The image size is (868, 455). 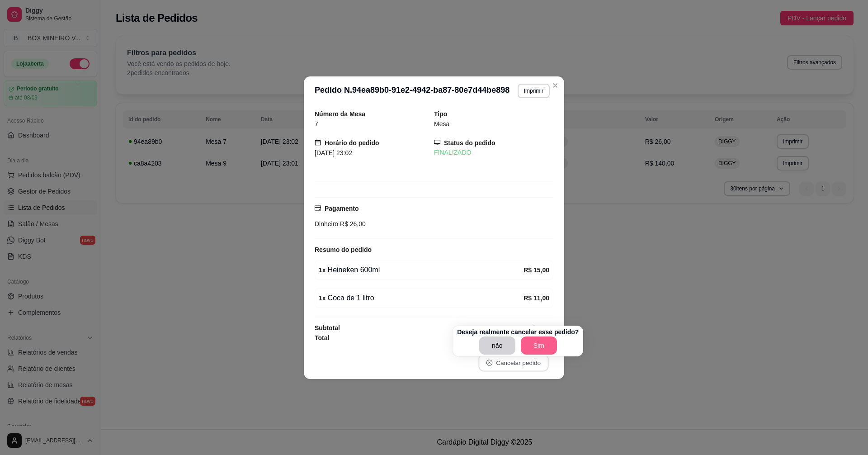 I want to click on strong: Horário do pedido, so click(x=352, y=143).